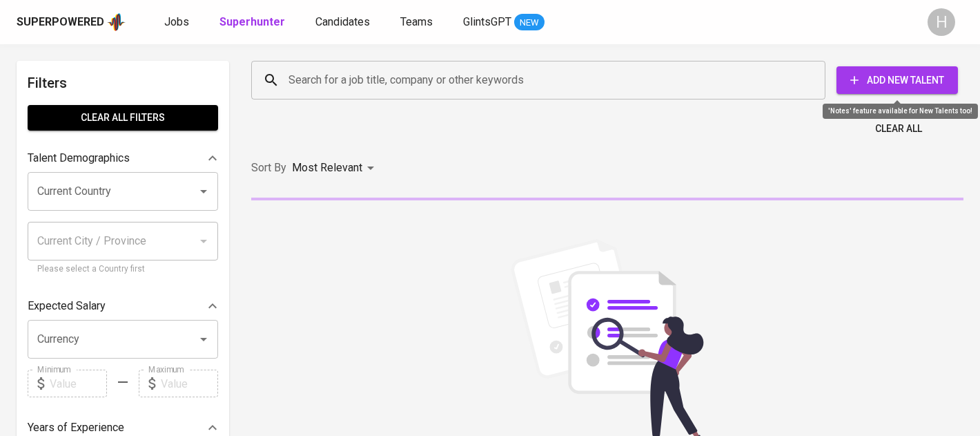 The width and height of the screenshot is (980, 436). Describe the element at coordinates (177, 22) in the screenshot. I see `span: Jobs` at that location.